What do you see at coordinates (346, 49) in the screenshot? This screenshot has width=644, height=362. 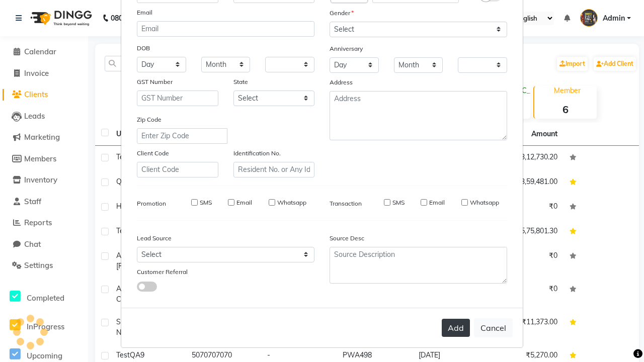 I see `label: Anniversary` at bounding box center [346, 49].